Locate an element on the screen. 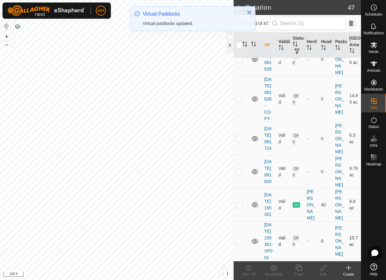 The height and width of the screenshot is (280, 386). th: Status is located at coordinates (297, 45).